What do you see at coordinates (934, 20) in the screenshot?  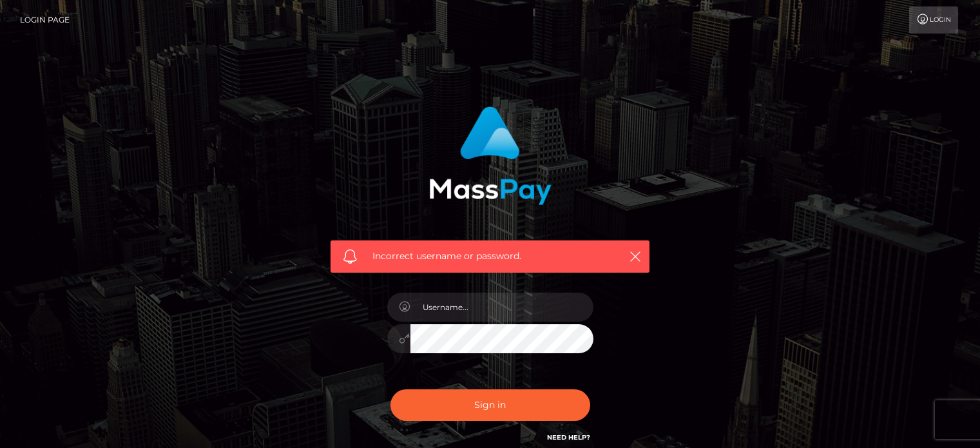 I see `a: Login` at bounding box center [934, 20].